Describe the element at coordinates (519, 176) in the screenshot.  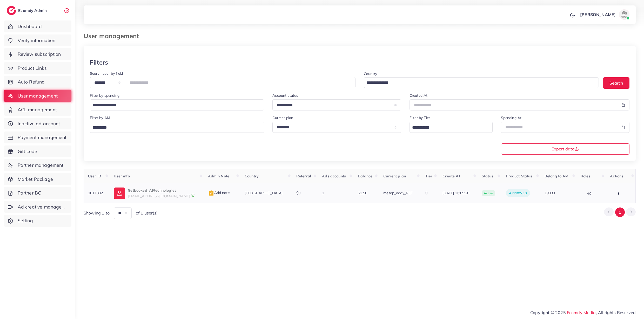
I see `span: Product Status` at that location.